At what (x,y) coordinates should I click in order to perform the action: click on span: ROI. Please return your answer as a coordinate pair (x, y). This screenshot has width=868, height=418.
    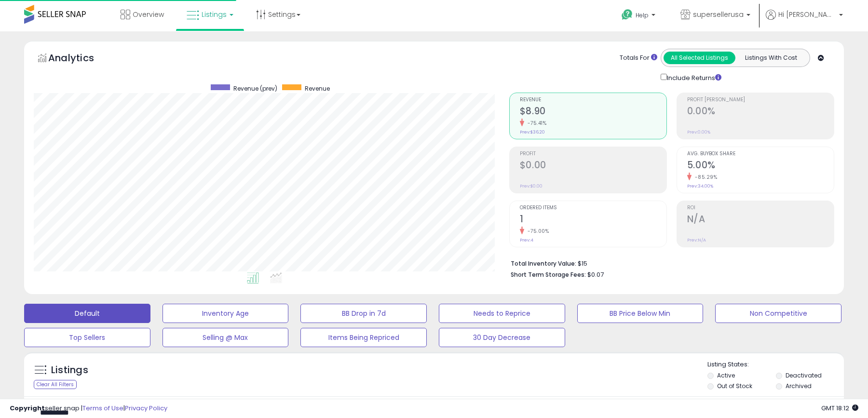
    Looking at the image, I should click on (761, 208).